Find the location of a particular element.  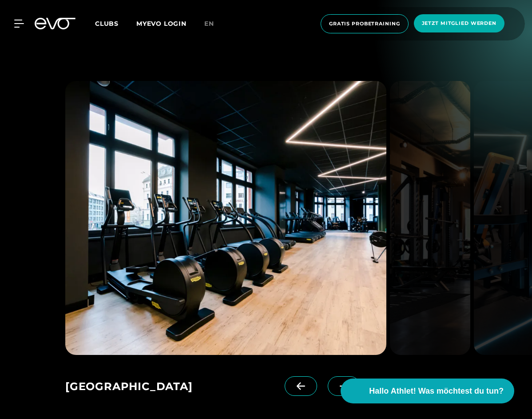

span: en is located at coordinates (209, 24).